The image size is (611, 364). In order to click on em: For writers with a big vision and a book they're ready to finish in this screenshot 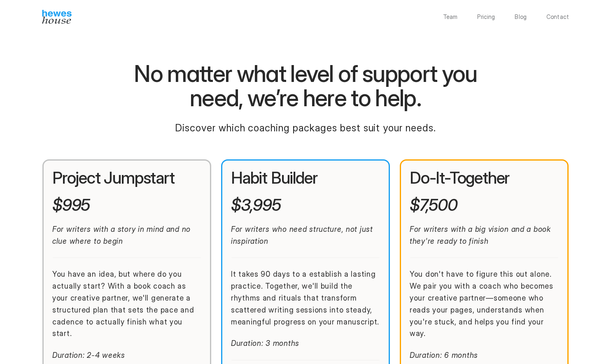, I will do `click(482, 235)`.